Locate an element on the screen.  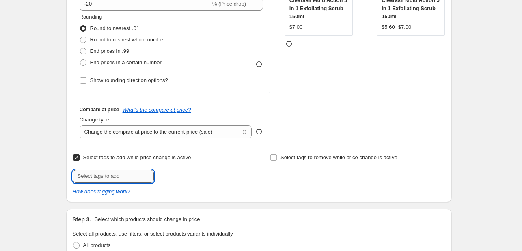
span: % (Price drop) is located at coordinates (229, 4).